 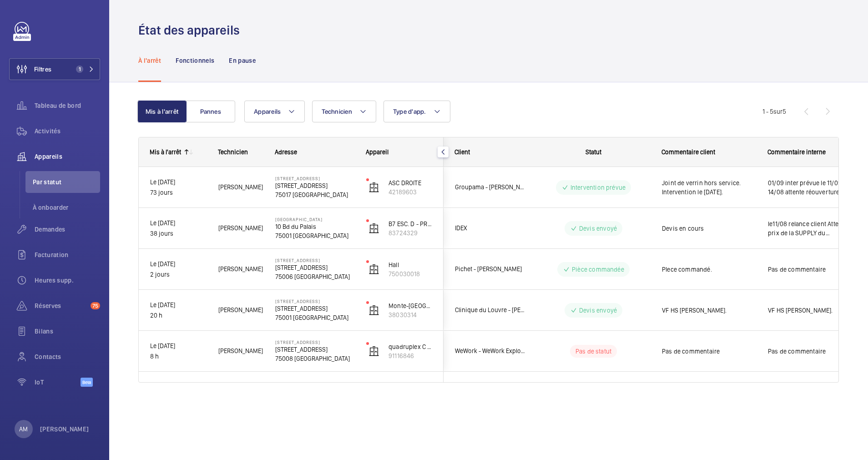 What do you see at coordinates (809, 187) in the screenshot?
I see `span: 01/09 inter prévue le 11/09 Le 14/08 attente réouverture hydraulicien 4/07 faire intervenir l hyd...` at bounding box center [809, 187].